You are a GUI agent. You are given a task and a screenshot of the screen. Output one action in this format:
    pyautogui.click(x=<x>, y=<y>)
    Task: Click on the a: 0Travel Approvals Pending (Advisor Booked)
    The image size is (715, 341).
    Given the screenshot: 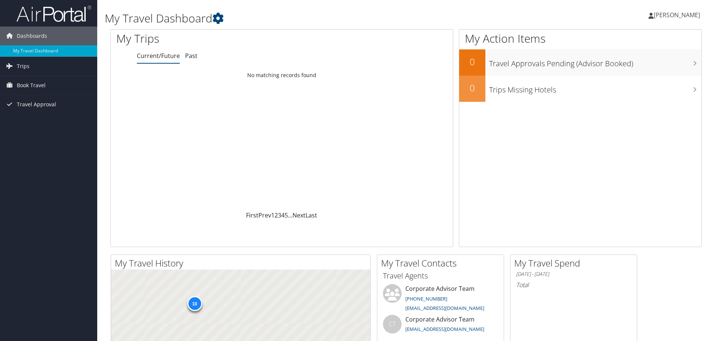 What is the action you would take?
    pyautogui.click(x=580, y=62)
    